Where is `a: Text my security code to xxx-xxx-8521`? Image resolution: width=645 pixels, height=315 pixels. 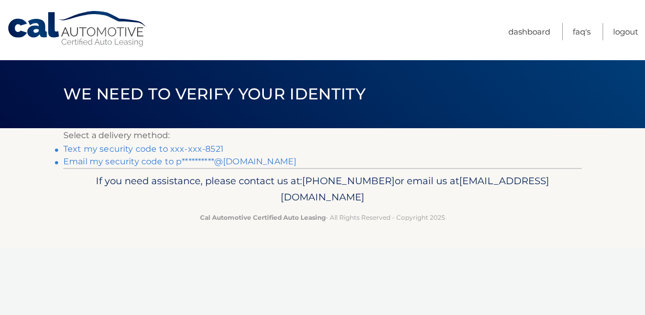 a: Text my security code to xxx-xxx-8521 is located at coordinates (143, 149).